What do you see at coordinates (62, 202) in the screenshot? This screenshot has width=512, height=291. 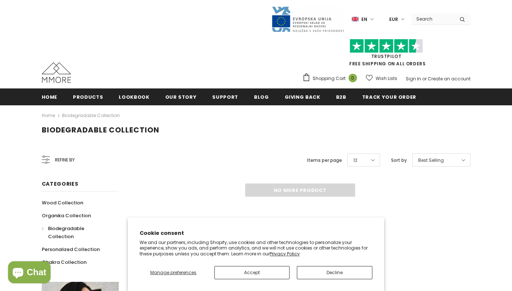 I see `a: Wood Collection` at bounding box center [62, 202].